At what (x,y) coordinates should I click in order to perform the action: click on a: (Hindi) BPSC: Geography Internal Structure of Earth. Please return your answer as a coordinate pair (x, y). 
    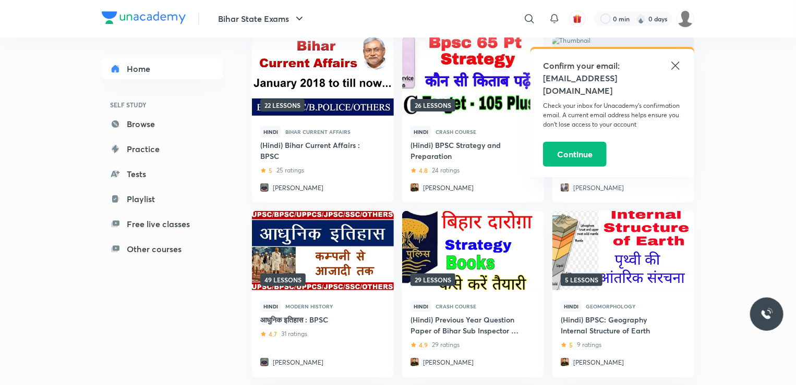
    Looking at the image, I should click on (615, 325).